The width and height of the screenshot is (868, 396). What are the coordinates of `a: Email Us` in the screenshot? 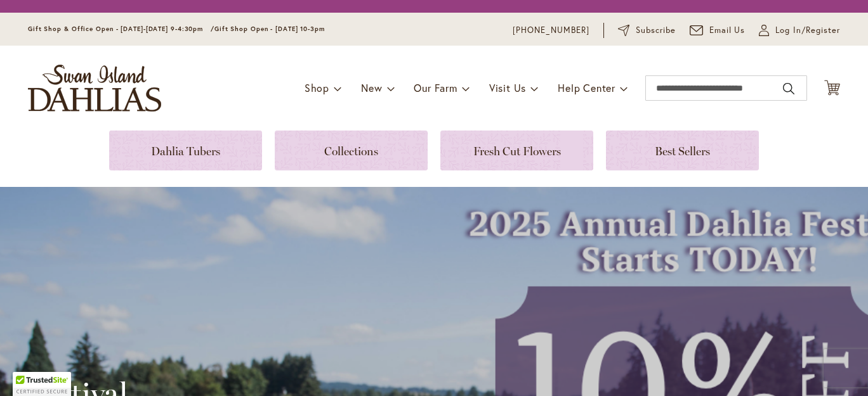 It's located at (718, 31).